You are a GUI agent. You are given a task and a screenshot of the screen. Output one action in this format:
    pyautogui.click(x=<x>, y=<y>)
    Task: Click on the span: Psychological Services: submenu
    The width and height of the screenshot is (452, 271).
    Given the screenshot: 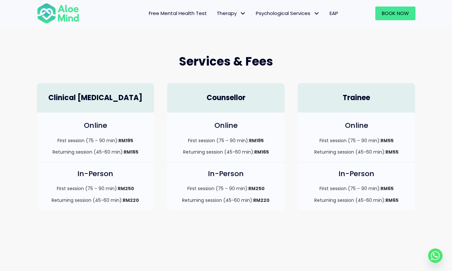 What is the action you would take?
    pyautogui.click(x=316, y=13)
    